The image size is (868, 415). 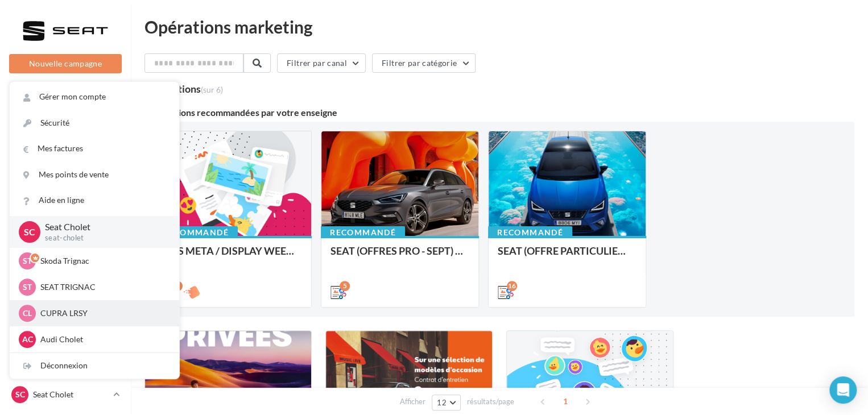 I want to click on a: Médiathèque, so click(x=65, y=268).